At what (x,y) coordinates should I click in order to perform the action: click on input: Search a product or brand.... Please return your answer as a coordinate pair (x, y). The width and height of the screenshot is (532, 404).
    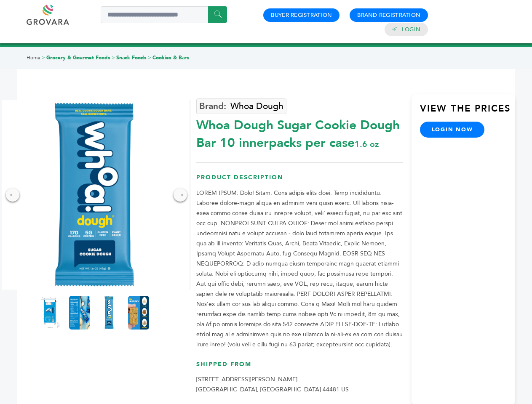
    Looking at the image, I should click on (164, 14).